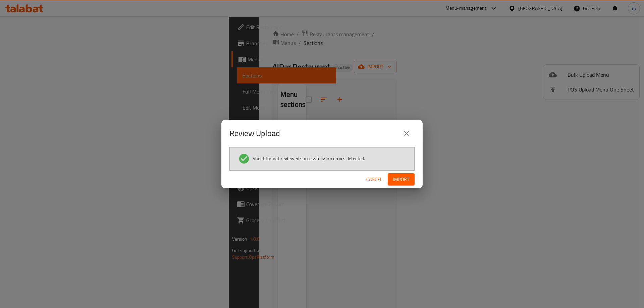 This screenshot has width=644, height=308. What do you see at coordinates (401, 179) in the screenshot?
I see `button: Import` at bounding box center [401, 179].